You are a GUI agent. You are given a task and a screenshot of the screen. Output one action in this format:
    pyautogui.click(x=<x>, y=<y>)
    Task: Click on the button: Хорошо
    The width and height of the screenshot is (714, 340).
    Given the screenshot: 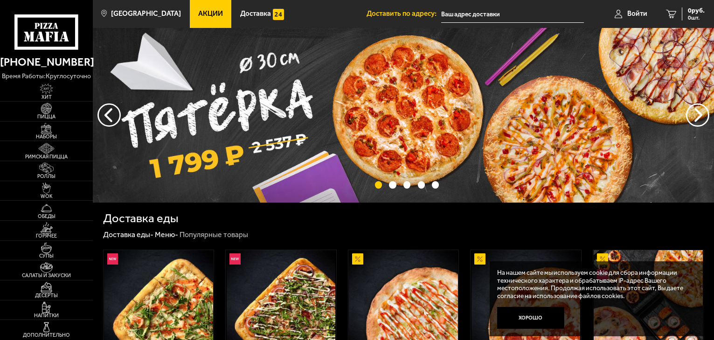 What is the action you would take?
    pyautogui.click(x=531, y=318)
    